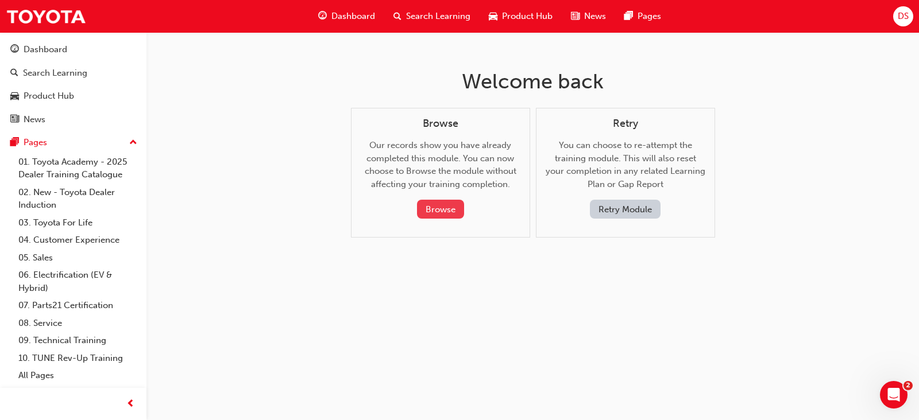 This screenshot has height=420, width=919. What do you see at coordinates (78, 240) in the screenshot?
I see `a: 04. Customer Experience` at bounding box center [78, 240].